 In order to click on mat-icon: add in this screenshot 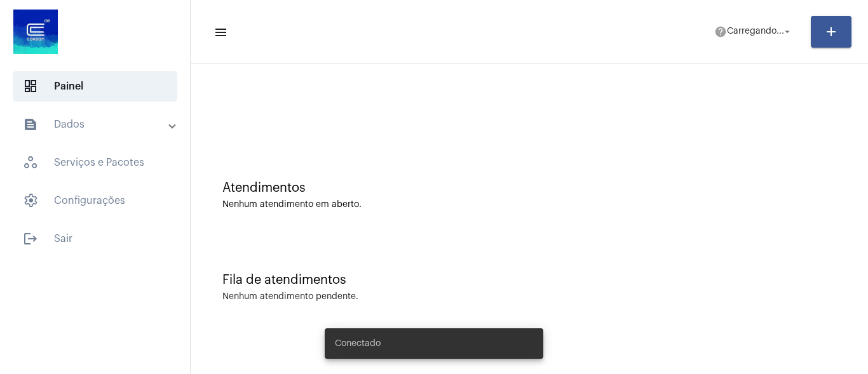, I will do `click(831, 31)`.